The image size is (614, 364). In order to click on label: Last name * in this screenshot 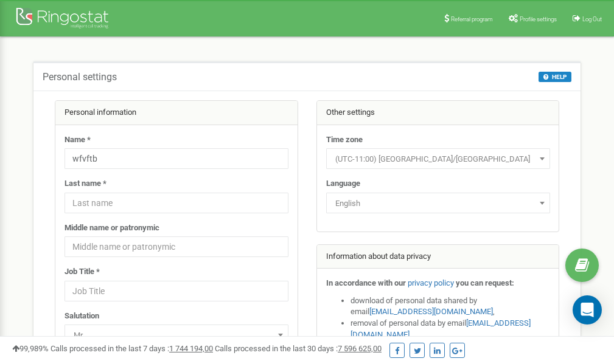, I will do `click(85, 183)`.